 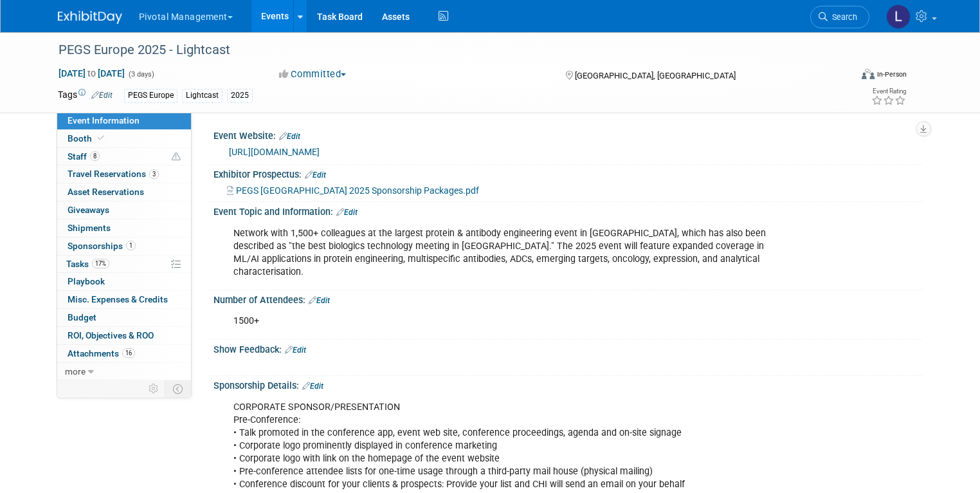 What do you see at coordinates (568, 210) in the screenshot?
I see `div: Event Topic and Information:` at bounding box center [568, 210].